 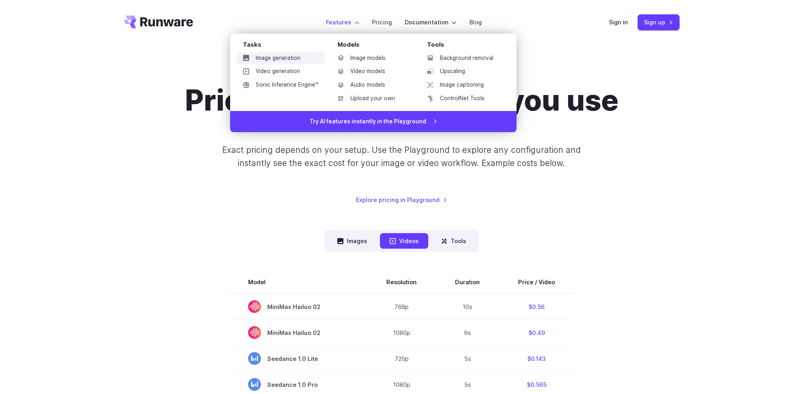 I want to click on th: Resolution, so click(x=402, y=283).